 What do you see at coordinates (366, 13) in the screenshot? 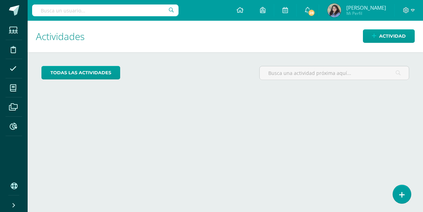
I see `span: Mi Perfil` at bounding box center [366, 13].